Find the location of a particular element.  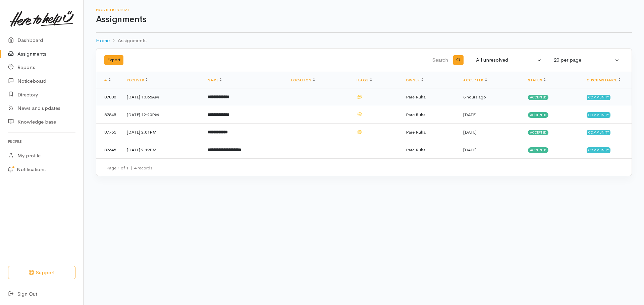

a: Circumstance is located at coordinates (603, 80).